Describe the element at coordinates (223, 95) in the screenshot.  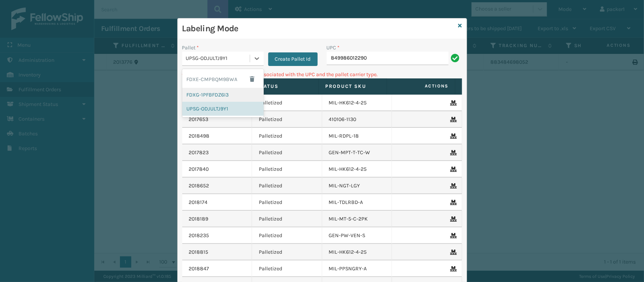
I see `div: FDXG-1PFBFDZ6I3` at that location.